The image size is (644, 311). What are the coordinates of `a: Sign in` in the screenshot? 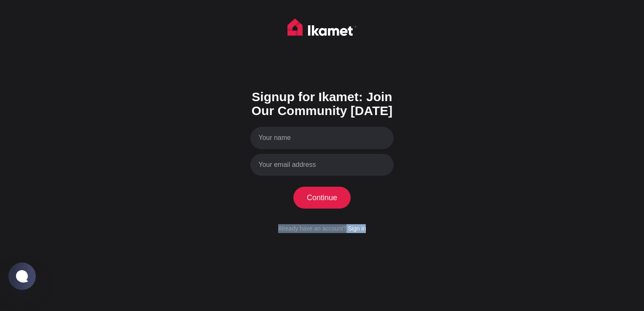 It's located at (357, 229).